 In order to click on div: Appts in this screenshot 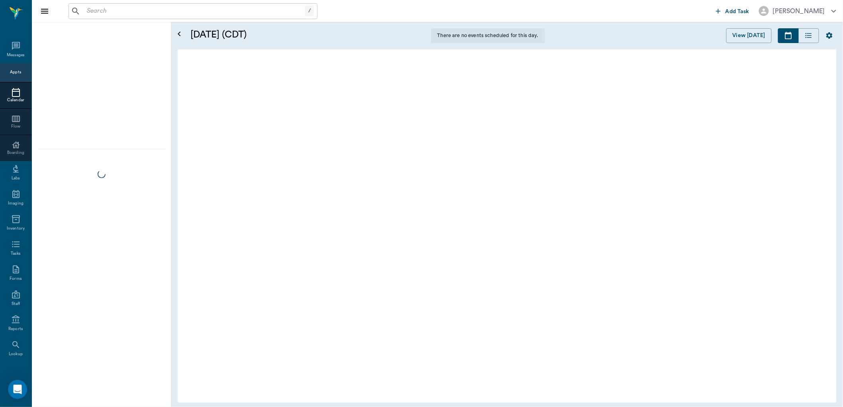, I will do `click(16, 72)`.